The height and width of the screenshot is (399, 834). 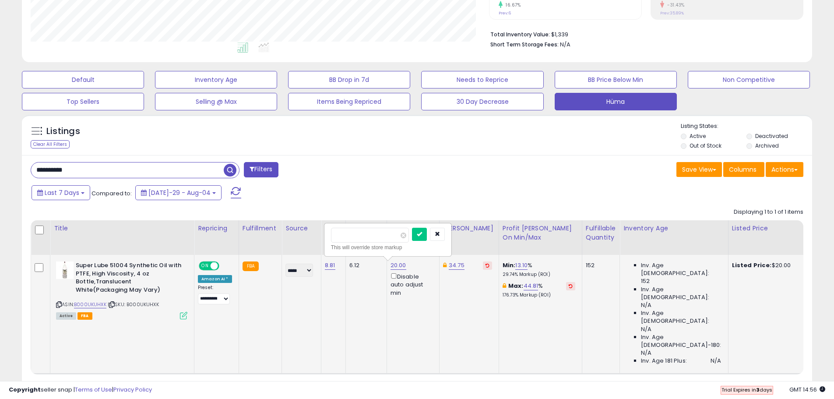 I want to click on p: Listing States:, so click(x=747, y=126).